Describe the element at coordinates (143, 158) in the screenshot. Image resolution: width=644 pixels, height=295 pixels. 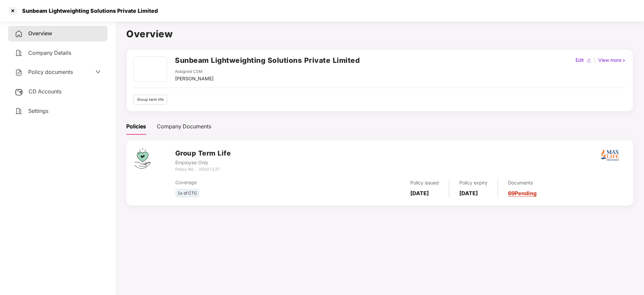
I see `img: svg+xml;base64,PHN2ZyB4bWxucz0iaHR0cDovL3d3dy53My5vcmcvMjAwMC9zdmciIHdpZHRoPSI0Ny43MTQiIGhlaWdodD...` at that location.